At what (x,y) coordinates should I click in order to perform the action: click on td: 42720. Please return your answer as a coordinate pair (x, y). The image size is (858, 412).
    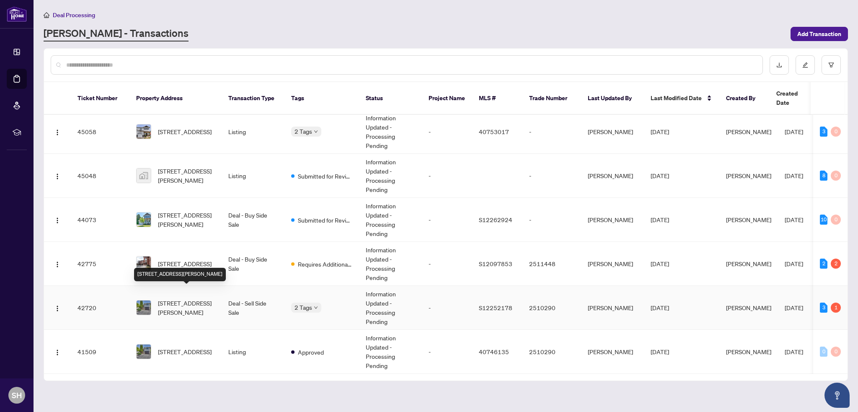
    Looking at the image, I should click on (100, 307).